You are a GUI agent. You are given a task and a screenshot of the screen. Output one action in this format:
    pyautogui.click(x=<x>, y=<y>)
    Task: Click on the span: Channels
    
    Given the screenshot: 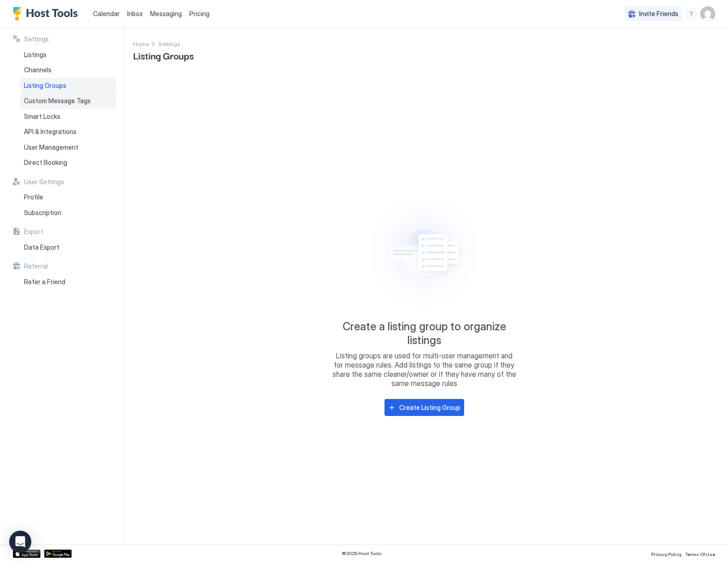 What is the action you would take?
    pyautogui.click(x=38, y=70)
    